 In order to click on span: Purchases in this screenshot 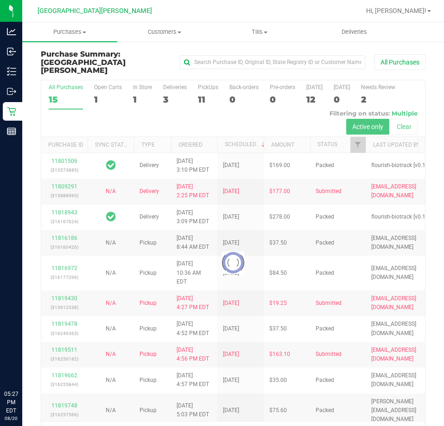, I will do `click(70, 32)`.